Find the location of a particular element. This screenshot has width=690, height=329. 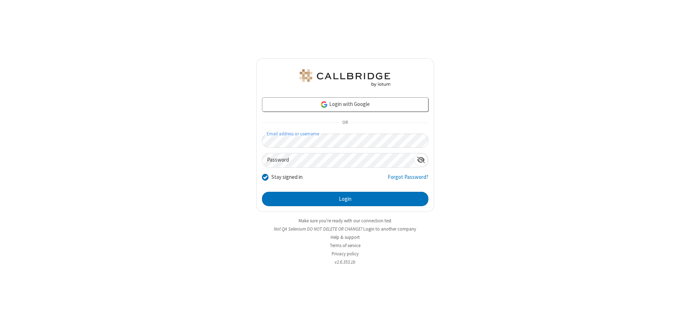

li: Not QA Selenium DO NOT DELETE OR CHANGE? is located at coordinates (345, 229).